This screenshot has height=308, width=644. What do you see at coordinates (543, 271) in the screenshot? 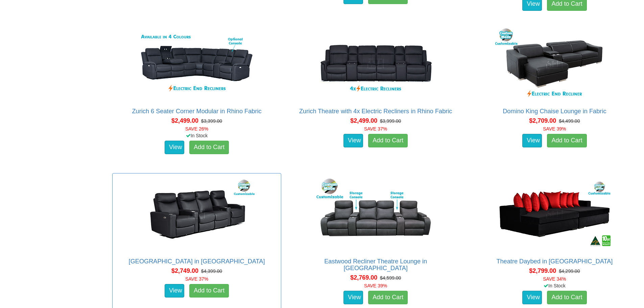
I see `span: $2,799.00` at bounding box center [543, 271].